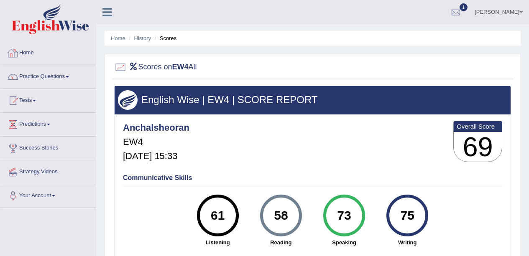 Image resolution: width=529 pixels, height=256 pixels. I want to click on a: Your Account, so click(48, 195).